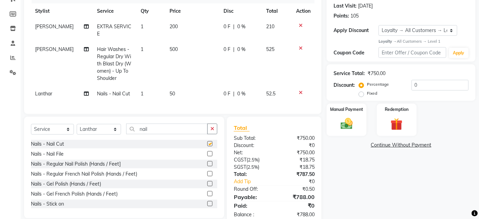  Describe the element at coordinates (47, 154) in the screenshot. I see `div: Nails - Nail File` at that location.